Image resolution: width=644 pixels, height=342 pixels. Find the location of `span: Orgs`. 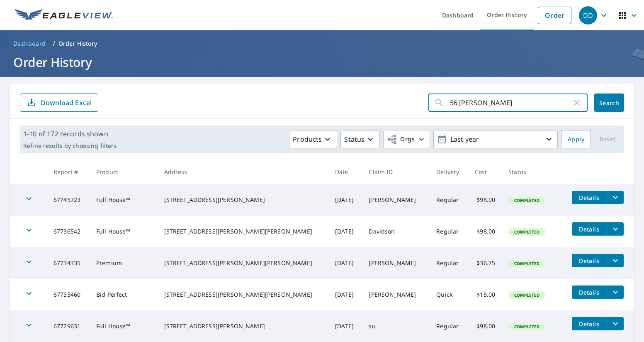

span: Orgs is located at coordinates (400, 139).